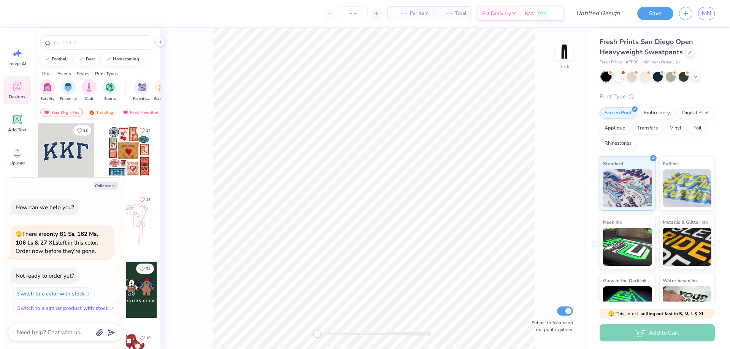  Describe the element at coordinates (105, 185) in the screenshot. I see `button: Collapse` at that location.